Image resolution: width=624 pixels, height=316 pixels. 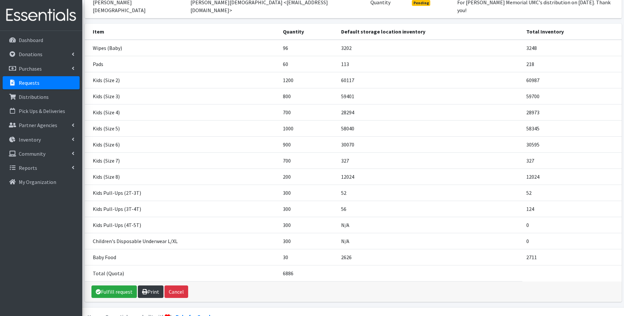 What do you see at coordinates (32, 154) in the screenshot?
I see `p: Community` at bounding box center [32, 154].